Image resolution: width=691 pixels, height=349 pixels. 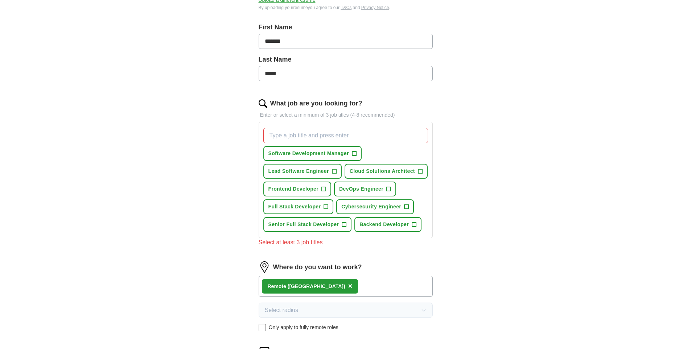 I want to click on button: Cybersecurity Engineer, so click(x=375, y=207).